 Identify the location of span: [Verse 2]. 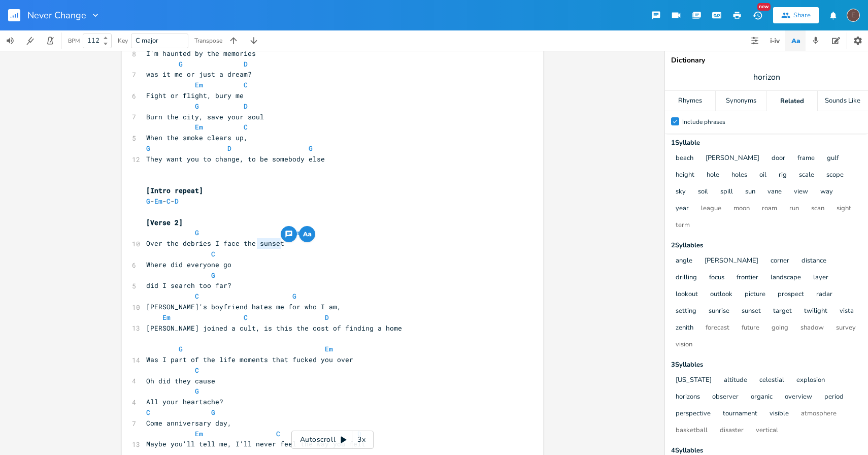
(164, 222).